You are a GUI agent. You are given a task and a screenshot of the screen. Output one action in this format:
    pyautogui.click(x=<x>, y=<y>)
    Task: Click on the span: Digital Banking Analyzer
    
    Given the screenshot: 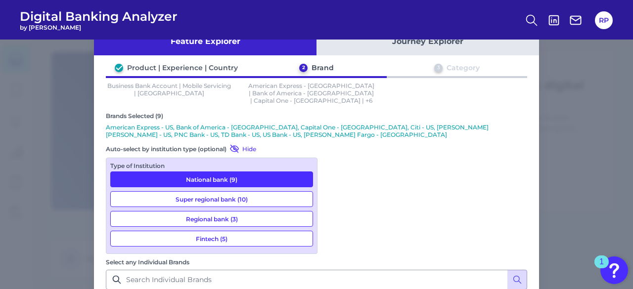 What is the action you would take?
    pyautogui.click(x=98, y=16)
    